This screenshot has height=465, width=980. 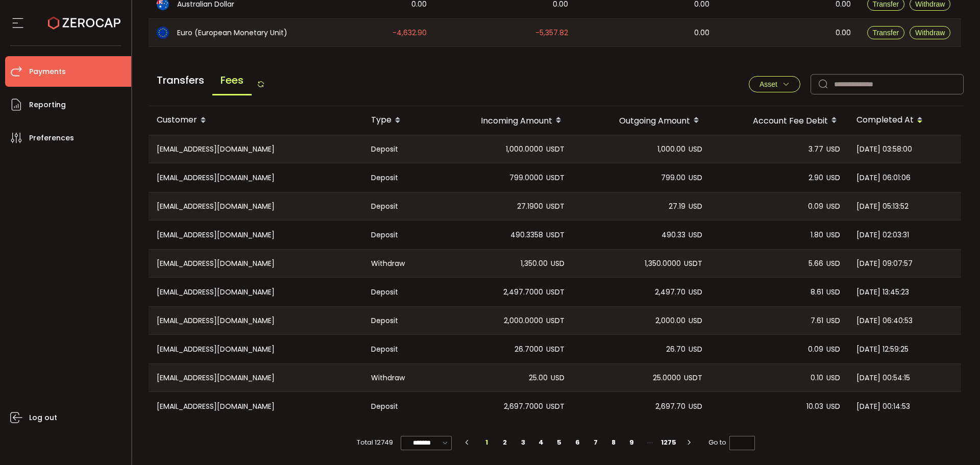 I want to click on span: 2,000.00, so click(x=670, y=321).